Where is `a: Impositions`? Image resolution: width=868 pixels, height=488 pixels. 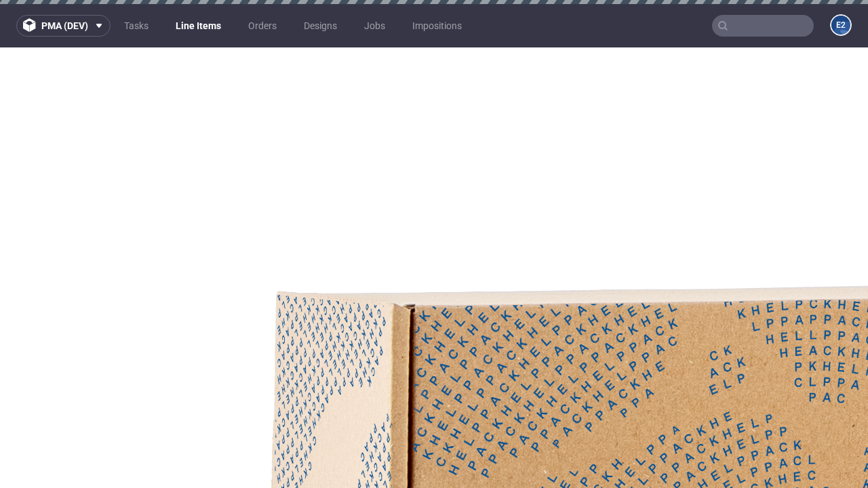 a: Impositions is located at coordinates (437, 26).